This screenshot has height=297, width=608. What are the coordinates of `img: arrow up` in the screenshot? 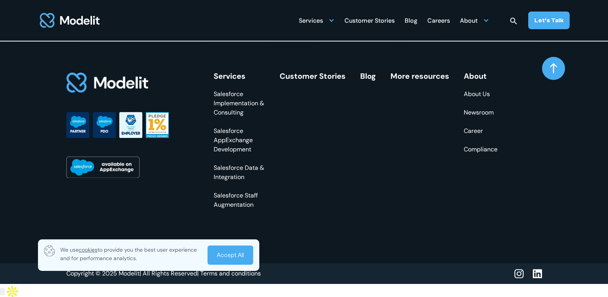 It's located at (554, 68).